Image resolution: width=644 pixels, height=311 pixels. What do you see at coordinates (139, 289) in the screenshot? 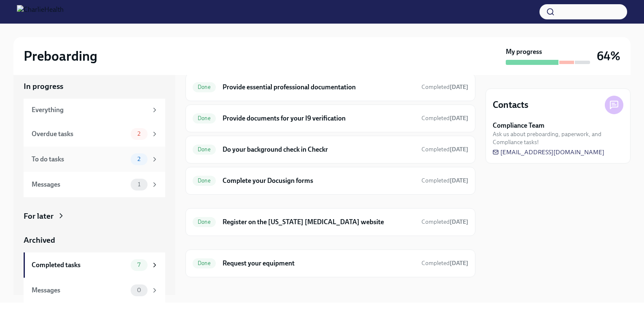
I see `span: 0` at bounding box center [139, 289].